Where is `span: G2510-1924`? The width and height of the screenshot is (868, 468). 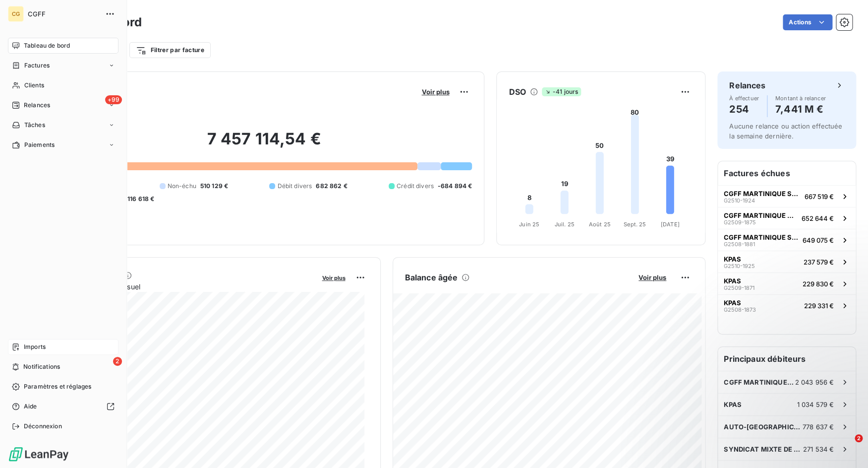
span: G2510-1924 is located at coordinates (739, 201).